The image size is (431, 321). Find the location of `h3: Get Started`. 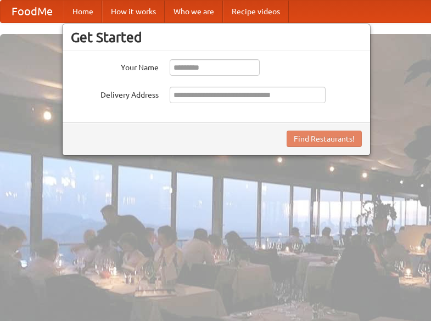

h3: Get Started is located at coordinates (216, 37).